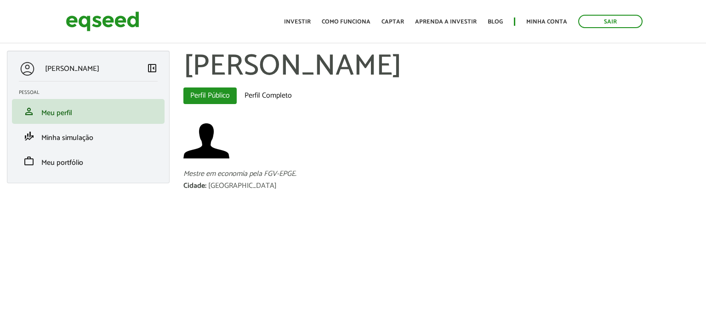  What do you see at coordinates (88, 136) in the screenshot?
I see `li: Minha simulação` at bounding box center [88, 136].